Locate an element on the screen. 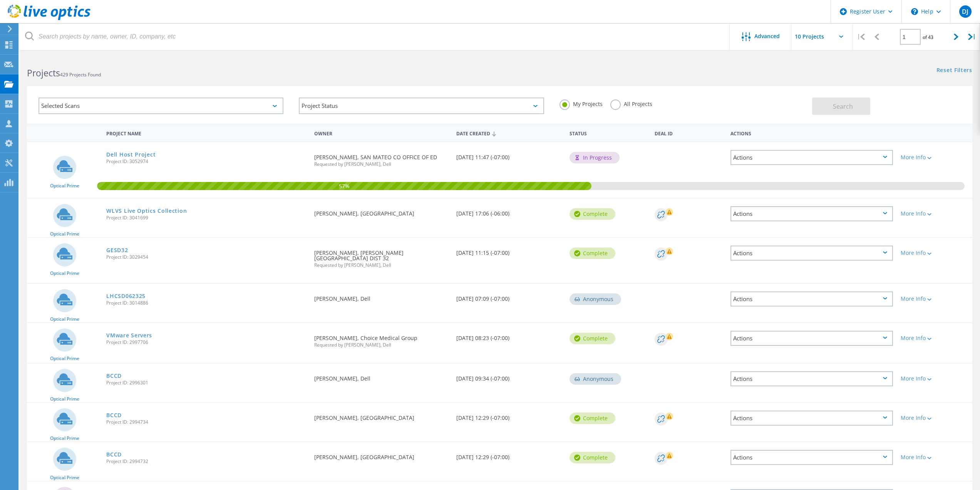 The height and width of the screenshot is (490, 980). span: Project ID: 2994734 is located at coordinates (206, 422).